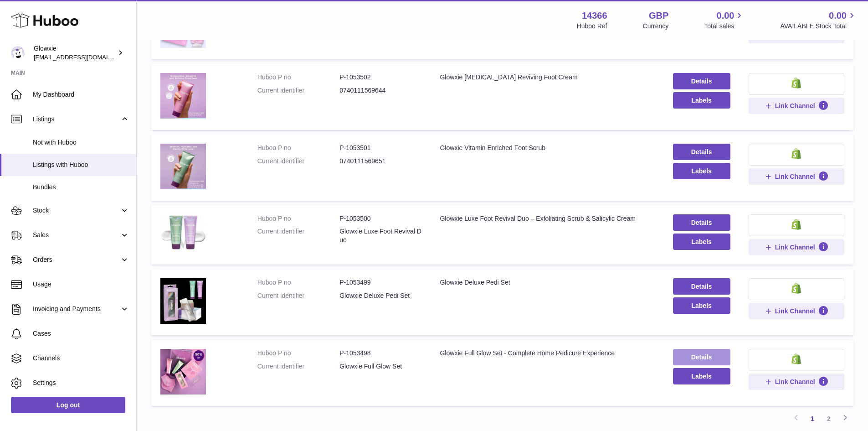 Image resolution: width=868 pixels, height=431 pixels. Describe the element at coordinates (813, 419) in the screenshot. I see `a: 1` at that location.